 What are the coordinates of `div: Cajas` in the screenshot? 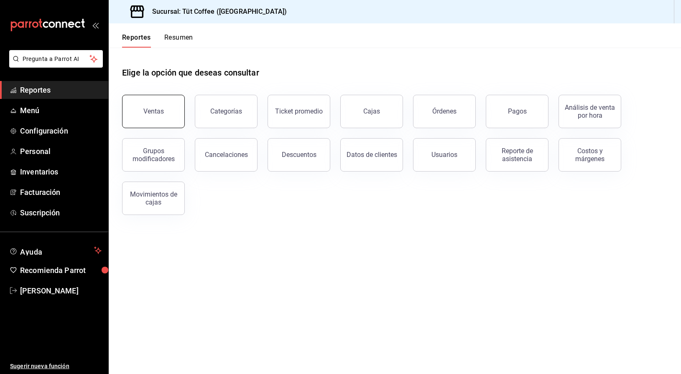 It's located at (371, 111).